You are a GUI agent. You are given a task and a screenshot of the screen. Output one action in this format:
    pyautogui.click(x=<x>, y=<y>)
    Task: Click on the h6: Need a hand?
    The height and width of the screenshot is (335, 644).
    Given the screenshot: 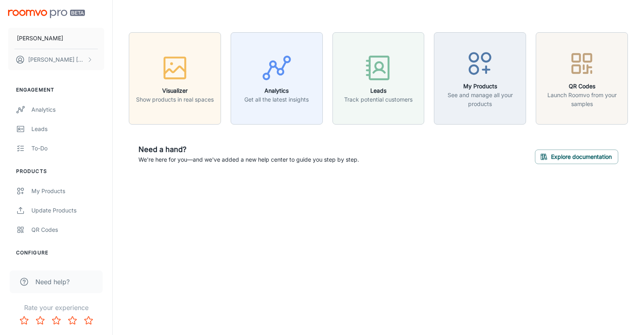 What is the action you would take?
    pyautogui.click(x=249, y=150)
    